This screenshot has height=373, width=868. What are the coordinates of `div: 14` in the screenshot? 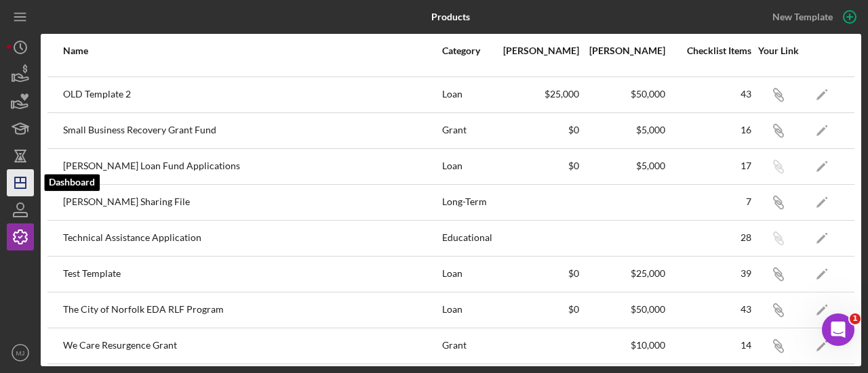 It's located at (709, 345).